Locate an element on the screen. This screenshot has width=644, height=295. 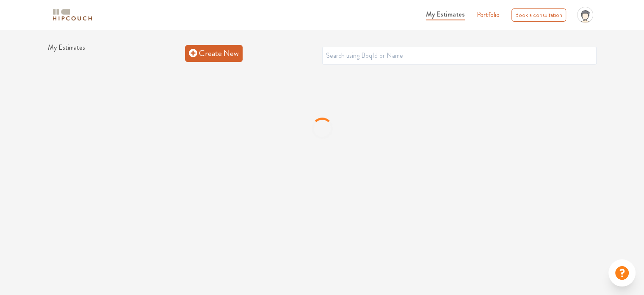
a: Create New is located at coordinates (214, 54).